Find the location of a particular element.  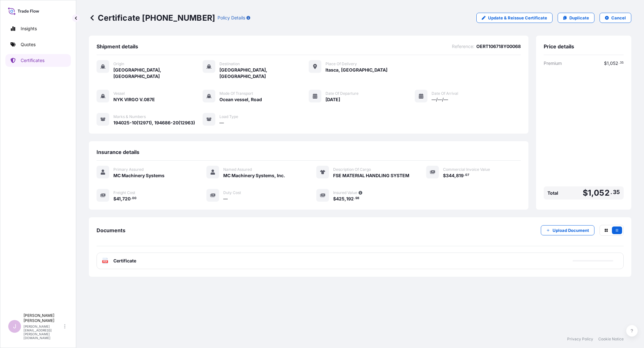

span: 819 is located at coordinates (460, 175).